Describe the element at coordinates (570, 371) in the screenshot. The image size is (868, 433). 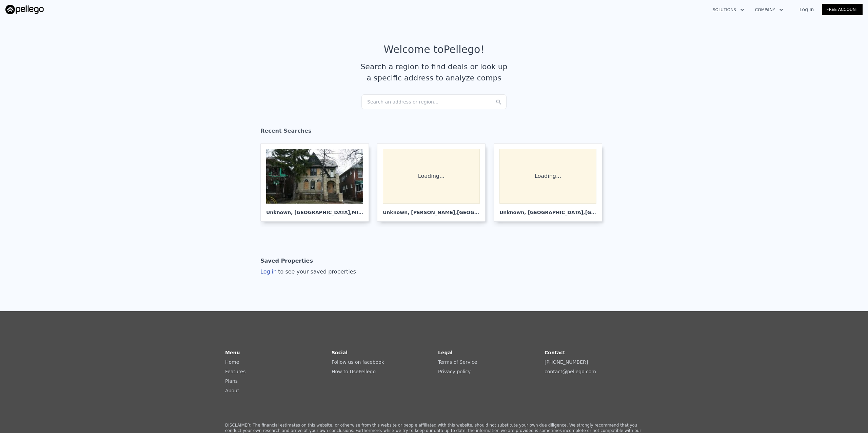
I see `a: contact@pellego.com` at that location.